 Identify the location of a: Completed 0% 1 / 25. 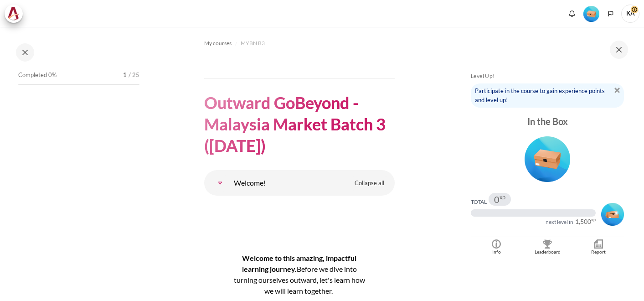
(79, 81).